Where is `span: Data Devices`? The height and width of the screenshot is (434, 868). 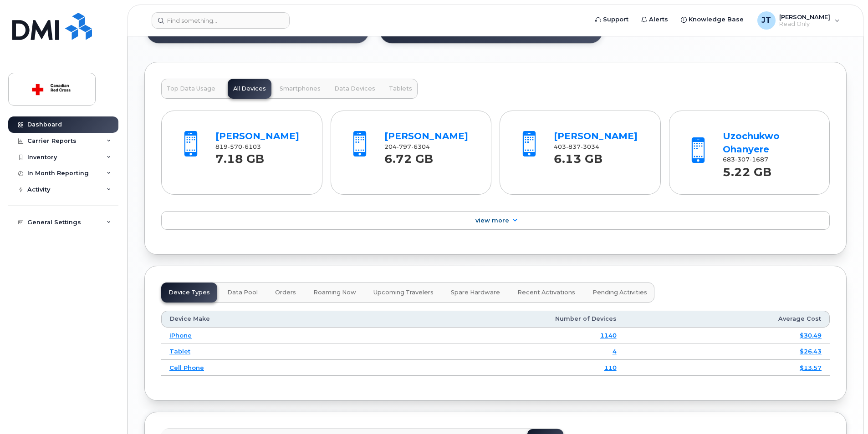
span: Data Devices is located at coordinates (355, 89).